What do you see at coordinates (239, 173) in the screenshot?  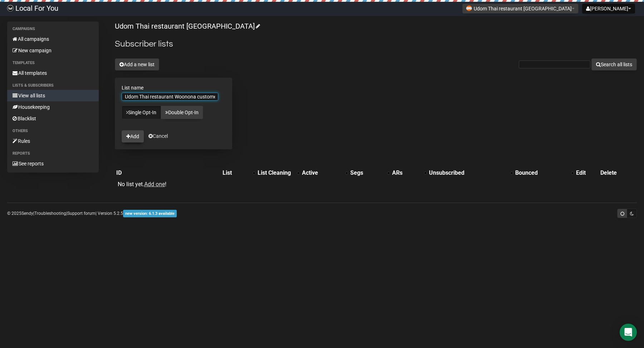 I see `th: List: No sort applied, activate to apply an ascending sort` at bounding box center [239, 173].